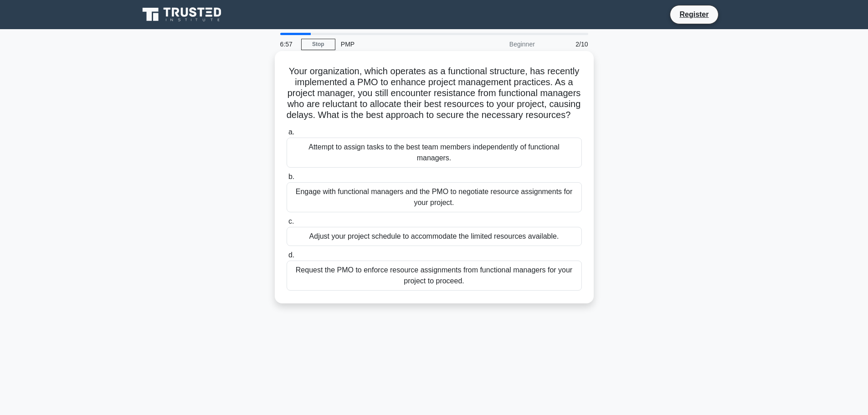  Describe the element at coordinates (291, 254) in the screenshot. I see `span: d.` at that location.